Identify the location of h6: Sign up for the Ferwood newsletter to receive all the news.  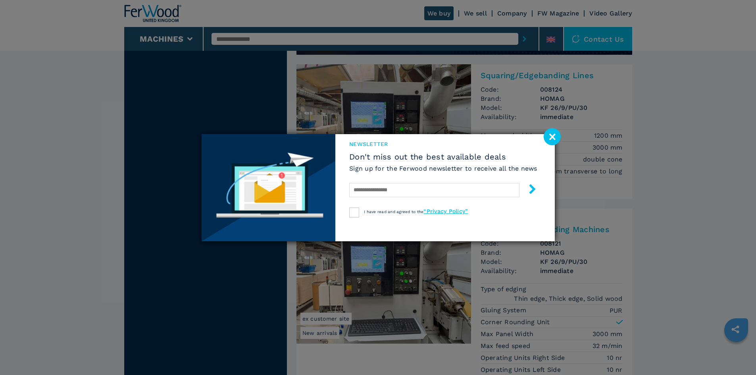
(443, 168).